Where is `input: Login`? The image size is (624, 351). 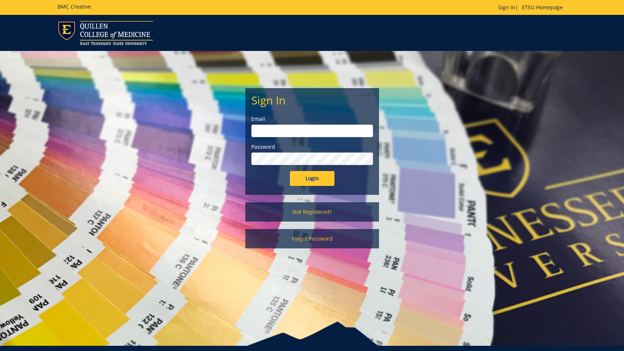 input: Login is located at coordinates (312, 178).